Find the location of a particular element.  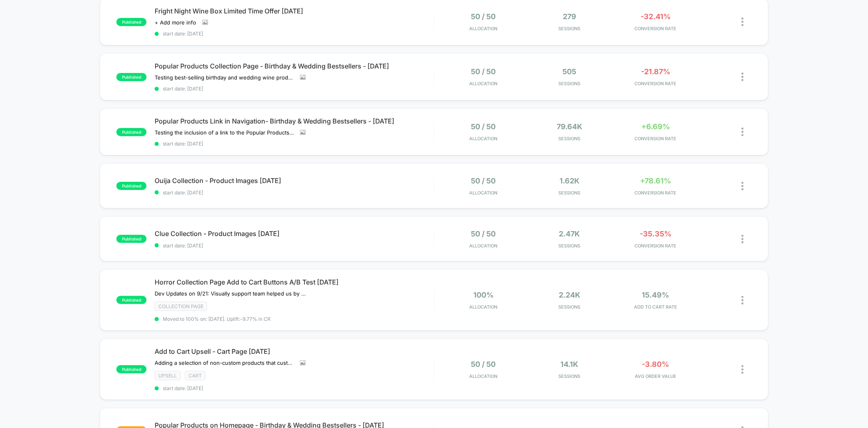

span: +6.69% is located at coordinates (656, 127).